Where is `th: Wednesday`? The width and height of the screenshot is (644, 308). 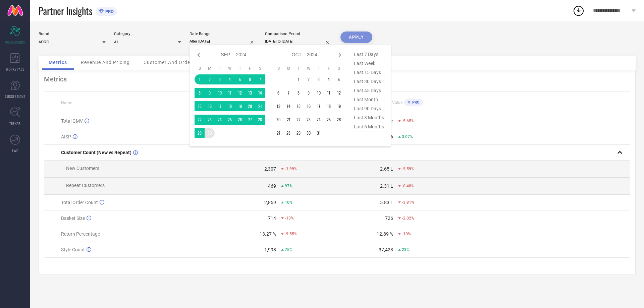 th: Wednesday is located at coordinates (309, 68).